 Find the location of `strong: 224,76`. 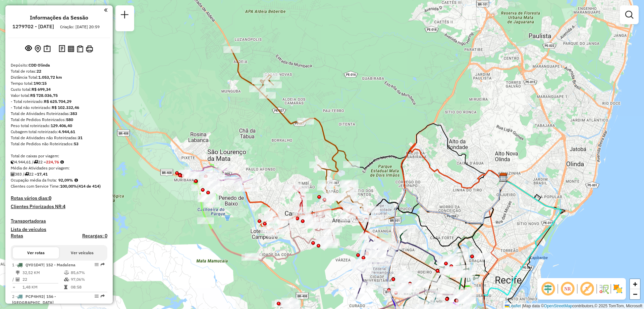

strong: 224,76 is located at coordinates (53, 161).